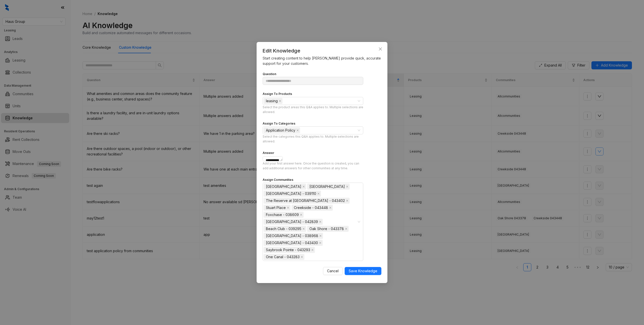 This screenshot has height=325, width=644. What do you see at coordinates (328, 187) in the screenshot?
I see `span: Bay Pointe` at bounding box center [328, 187].